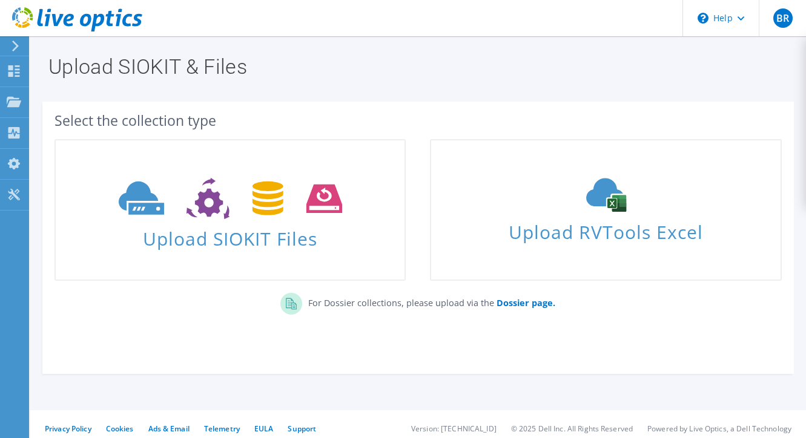 This screenshot has height=438, width=806. What do you see at coordinates (418, 120) in the screenshot?
I see `div: Select the collection type` at bounding box center [418, 120].